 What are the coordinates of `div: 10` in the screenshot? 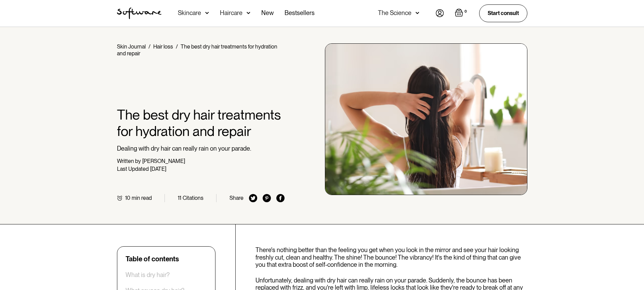 It's located at (128, 197).